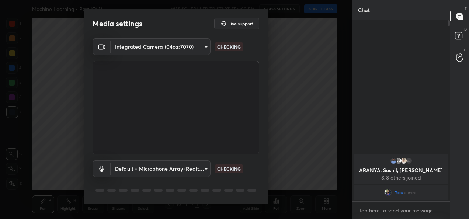 The height and width of the screenshot is (219, 469). What do you see at coordinates (394, 161) in the screenshot?
I see `img: 8a7ccf06135c469fa8f7bcdf48b07b1b.png` at bounding box center [394, 161].